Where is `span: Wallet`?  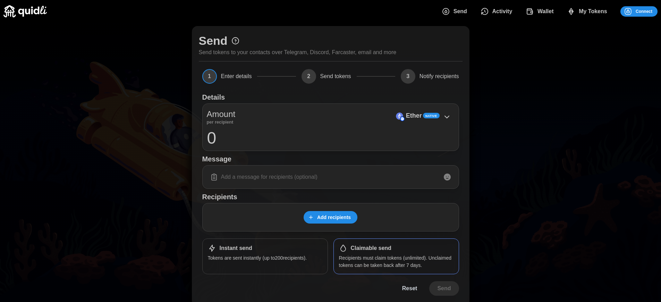
span: Wallet is located at coordinates (546, 11).